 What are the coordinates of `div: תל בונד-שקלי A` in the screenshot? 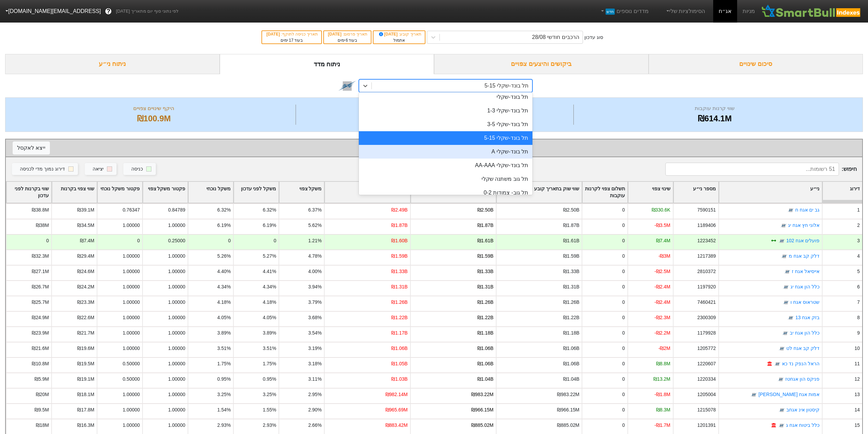 It's located at (445, 152).